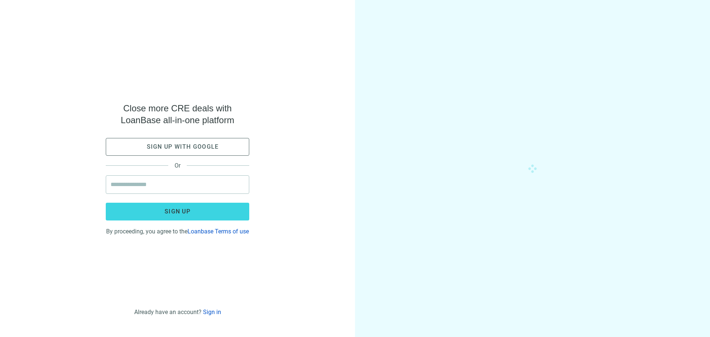 This screenshot has width=710, height=337. What do you see at coordinates (177, 211) in the screenshot?
I see `span: Sign up` at bounding box center [177, 211].